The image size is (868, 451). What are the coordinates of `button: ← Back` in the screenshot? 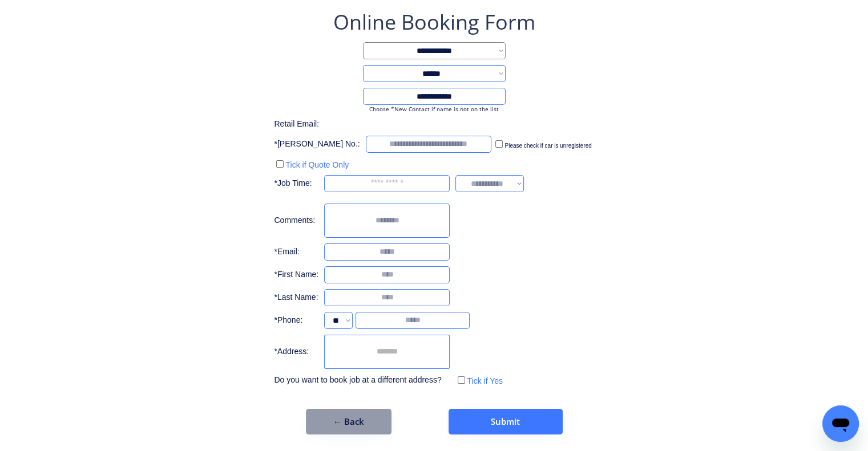 It's located at (349, 421).